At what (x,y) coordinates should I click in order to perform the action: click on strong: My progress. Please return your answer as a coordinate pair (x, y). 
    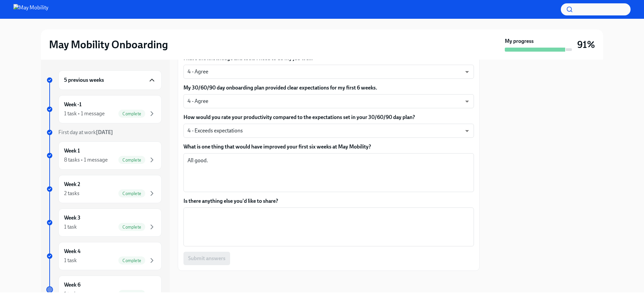
    Looking at the image, I should click on (519, 42).